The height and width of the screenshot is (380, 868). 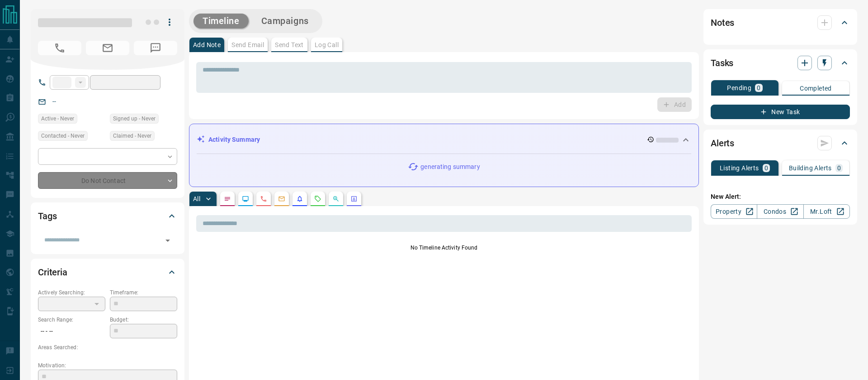 What do you see at coordinates (723, 143) in the screenshot?
I see `h2: Alerts` at bounding box center [723, 143].